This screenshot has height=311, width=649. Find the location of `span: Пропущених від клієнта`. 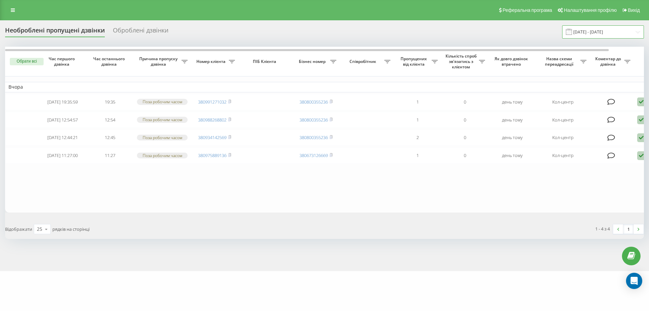

span: Пропущених від клієнта is located at coordinates (415, 61).